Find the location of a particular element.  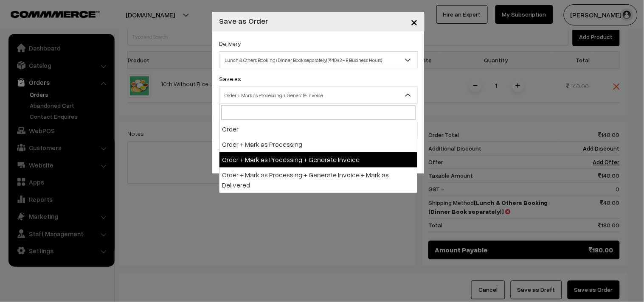

li: Order + Mark as Processing + Generate Invoice + Mark as Delivered is located at coordinates (318, 180).